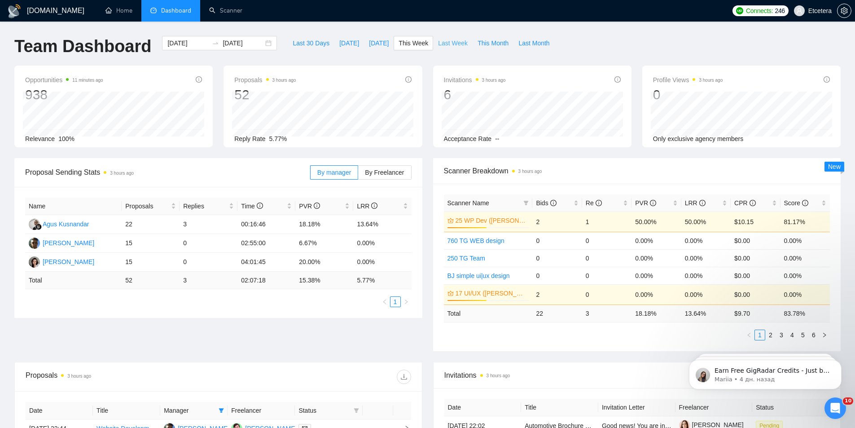 This screenshot has height=428, width=855. I want to click on p: Message from Mariia, sent 4 дн. назад, so click(97, 39).